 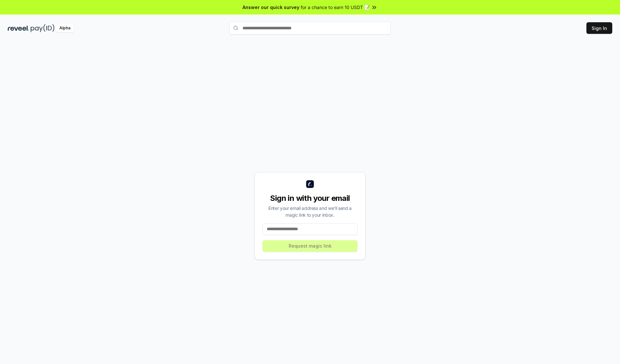 What do you see at coordinates (310, 211) in the screenshot?
I see `div: Enter your email address and we’ll send a magic link to your inbox.` at bounding box center [310, 211].